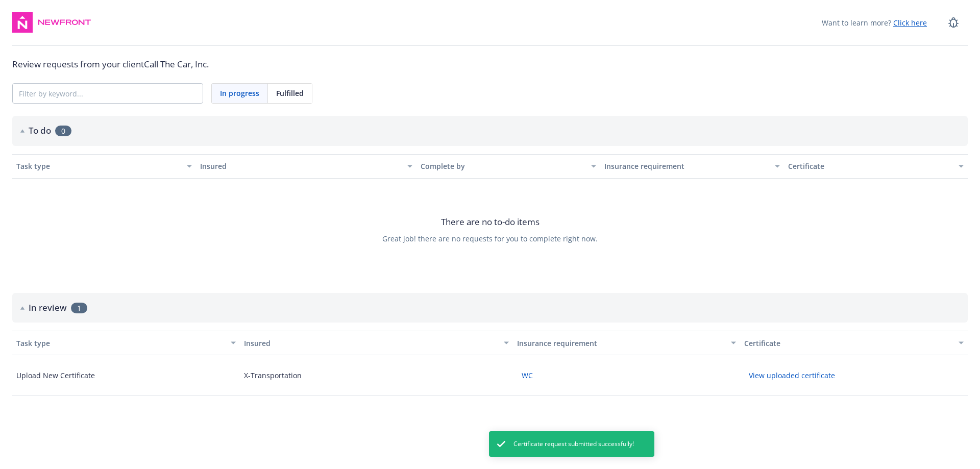 Image resolution: width=980 pixels, height=469 pixels. What do you see at coordinates (56, 376) in the screenshot?
I see `div: Upload New Certificate` at bounding box center [56, 376].